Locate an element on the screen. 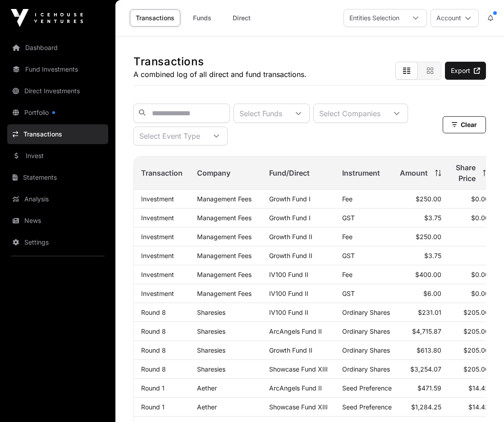 The image size is (504, 422). td: $4,715.87 is located at coordinates (420, 331).